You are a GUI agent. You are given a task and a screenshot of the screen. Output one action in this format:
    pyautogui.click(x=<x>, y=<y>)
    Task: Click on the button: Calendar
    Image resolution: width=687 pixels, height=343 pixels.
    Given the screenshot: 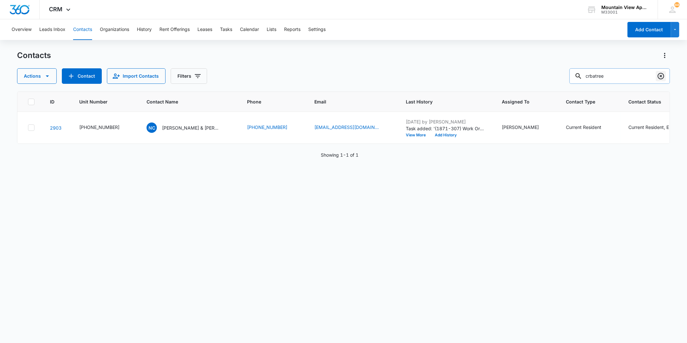 What is the action you would take?
    pyautogui.click(x=249, y=30)
    